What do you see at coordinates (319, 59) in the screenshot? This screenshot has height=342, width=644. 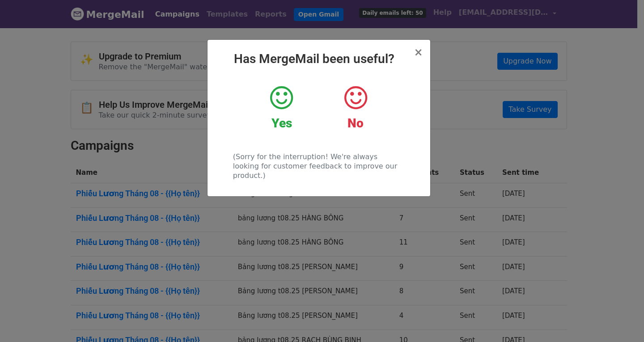 I see `h2: Has MergeMail been useful?` at bounding box center [319, 59].